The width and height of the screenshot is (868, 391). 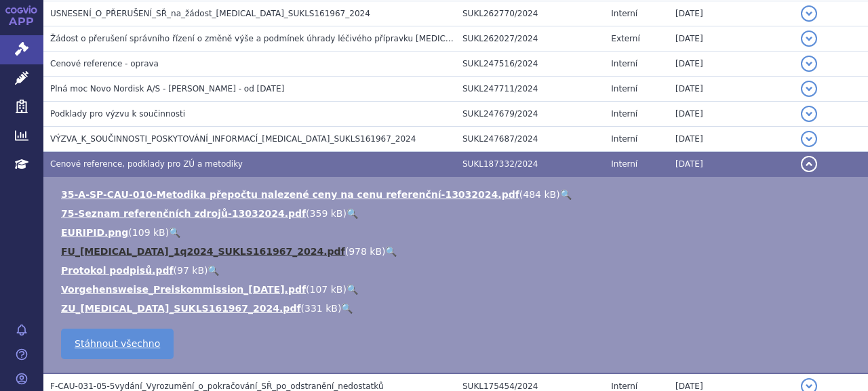 I want to click on td: SUKL262027/2024, so click(x=529, y=39).